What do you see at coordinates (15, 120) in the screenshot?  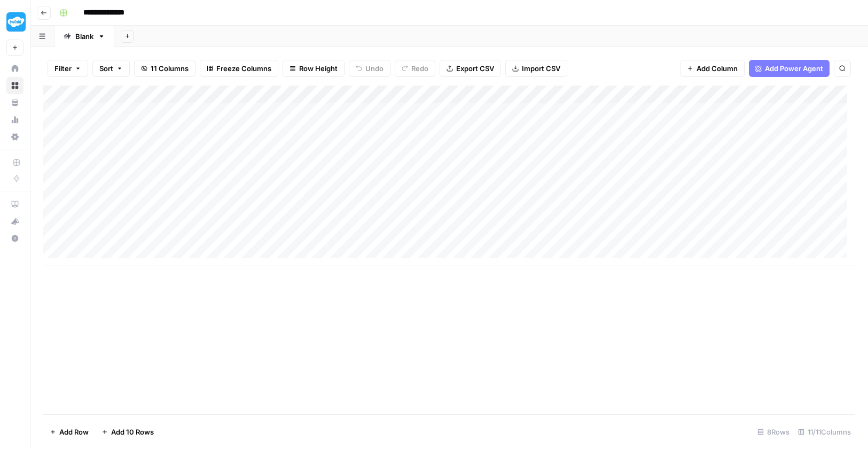 I see `a: Usage` at bounding box center [15, 120].